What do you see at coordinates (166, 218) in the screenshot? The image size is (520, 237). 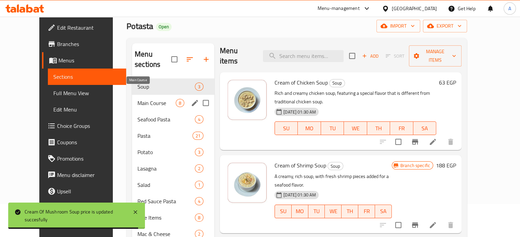 I see `span: Side Items` at bounding box center [166, 218].